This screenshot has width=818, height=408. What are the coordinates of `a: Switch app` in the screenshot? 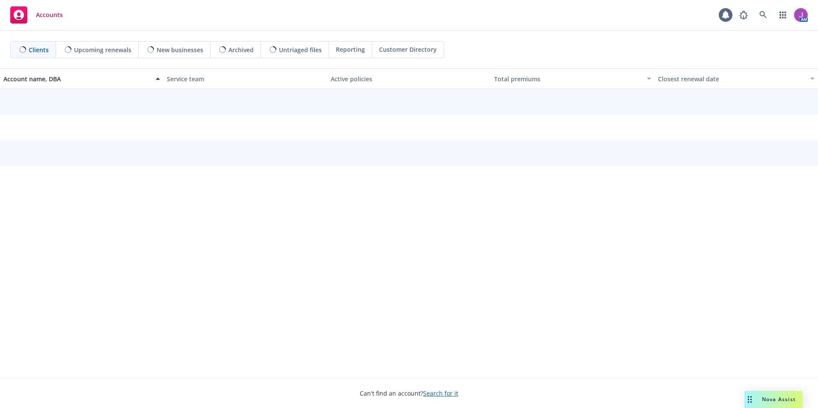 It's located at (783, 15).